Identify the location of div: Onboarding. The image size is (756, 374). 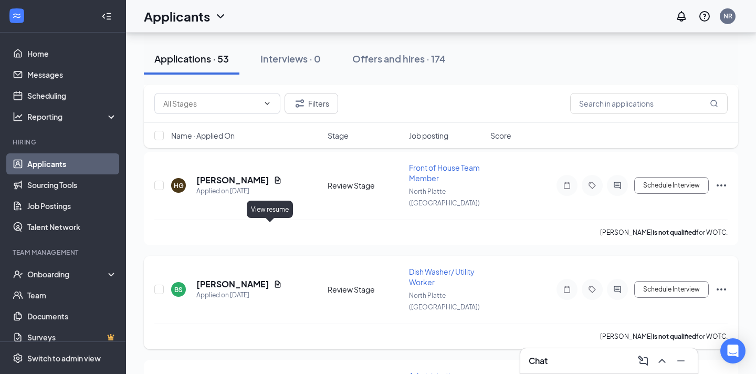
(68, 274).